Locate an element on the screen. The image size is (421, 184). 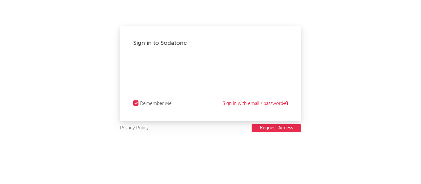
button: Request Access is located at coordinates (277, 128).